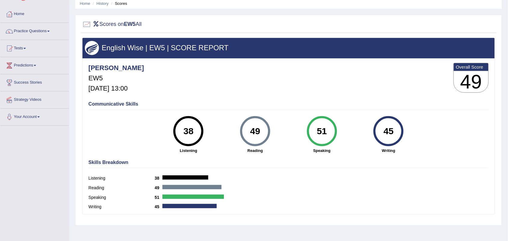 This screenshot has width=508, height=241. Describe the element at coordinates (122, 197) in the screenshot. I see `label: Speaking` at that location.